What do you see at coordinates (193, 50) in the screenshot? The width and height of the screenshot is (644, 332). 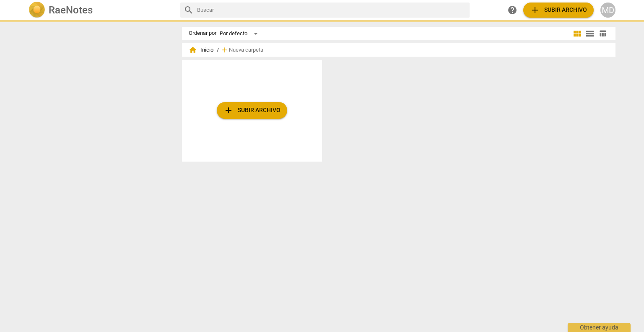 I see `span: home` at bounding box center [193, 50].